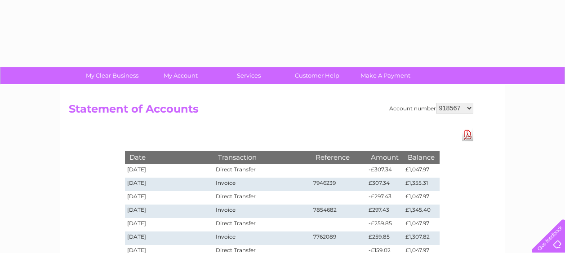  What do you see at coordinates (421, 239) in the screenshot?
I see `td: £1,307.82` at bounding box center [421, 239].